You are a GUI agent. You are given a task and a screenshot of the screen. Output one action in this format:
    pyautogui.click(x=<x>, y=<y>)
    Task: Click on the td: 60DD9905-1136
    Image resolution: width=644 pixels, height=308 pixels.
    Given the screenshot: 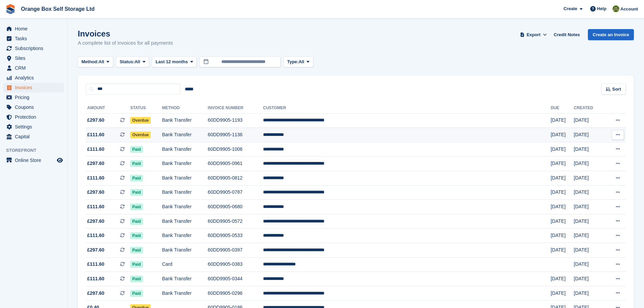 What is the action you would take?
    pyautogui.click(x=235, y=135)
    